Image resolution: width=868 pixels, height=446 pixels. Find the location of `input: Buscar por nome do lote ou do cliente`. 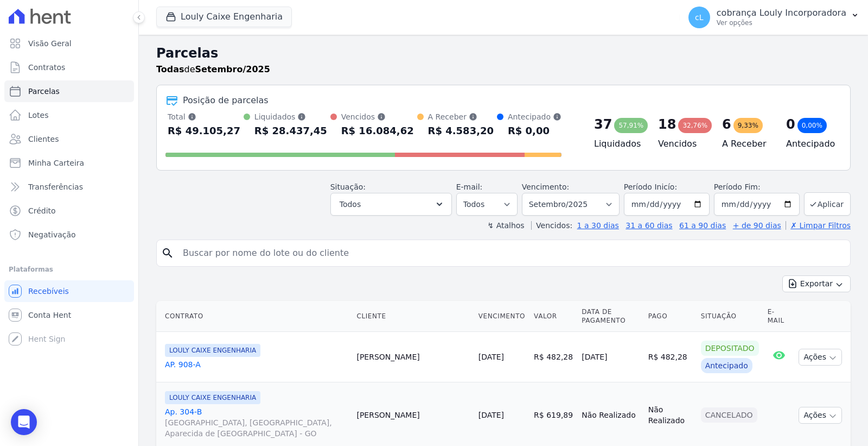

input: Buscar por nome do lote ou do cliente is located at coordinates (511, 253).